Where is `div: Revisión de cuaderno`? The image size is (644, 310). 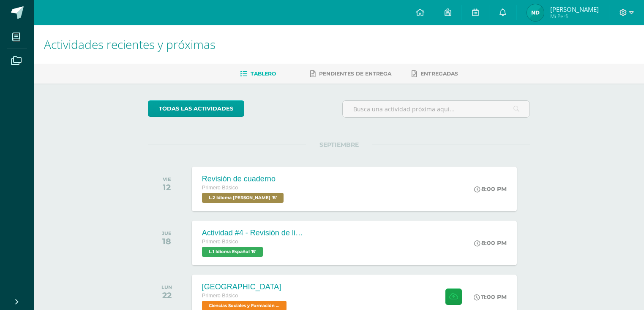 div: Revisión de cuaderno is located at coordinates (244, 179).